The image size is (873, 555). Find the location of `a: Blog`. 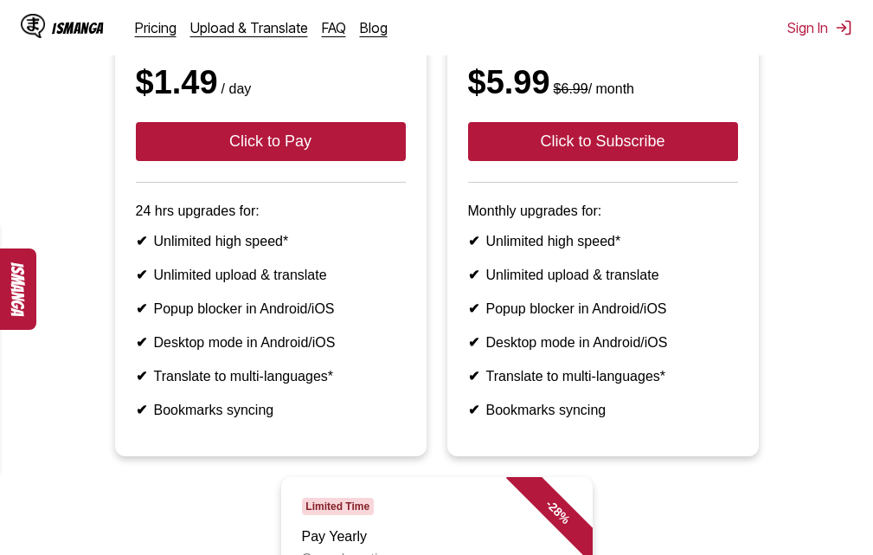

a: Blog is located at coordinates (374, 28).